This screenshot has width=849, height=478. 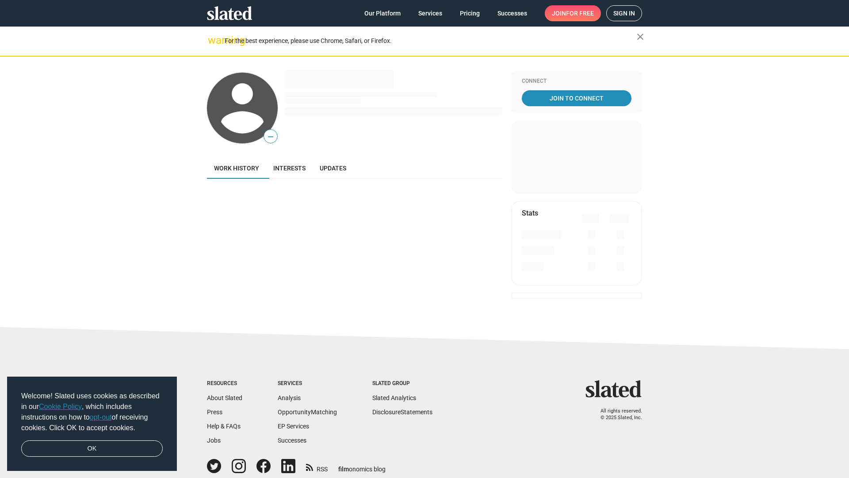 What do you see at coordinates (101, 416) in the screenshot?
I see `a: opt-out` at bounding box center [101, 416].